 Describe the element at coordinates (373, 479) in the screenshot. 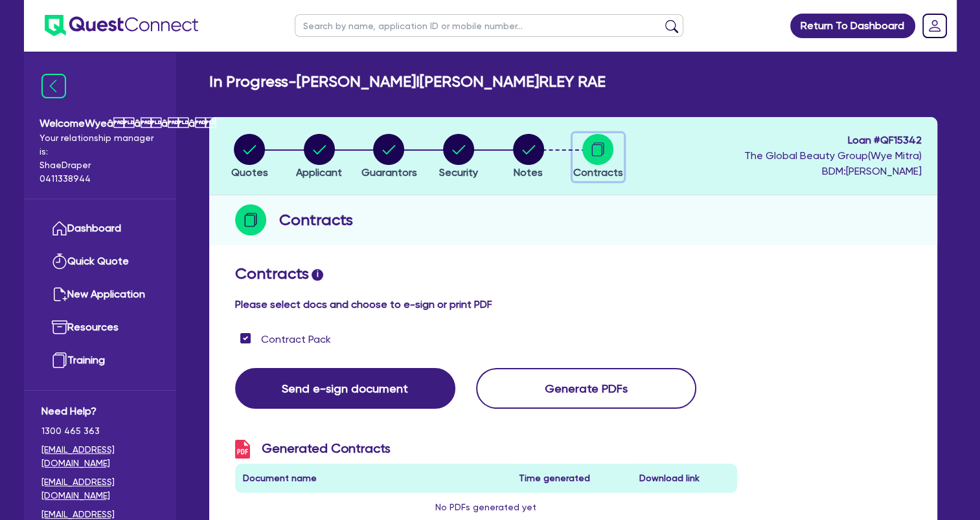

I see `th: Document name` at that location.